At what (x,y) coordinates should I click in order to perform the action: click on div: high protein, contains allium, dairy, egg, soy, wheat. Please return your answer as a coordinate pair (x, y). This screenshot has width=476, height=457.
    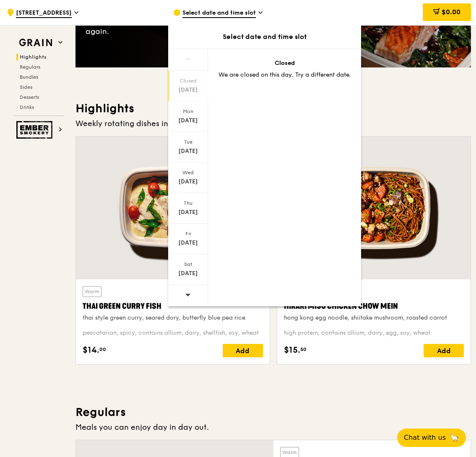
    Looking at the image, I should click on (374, 333).